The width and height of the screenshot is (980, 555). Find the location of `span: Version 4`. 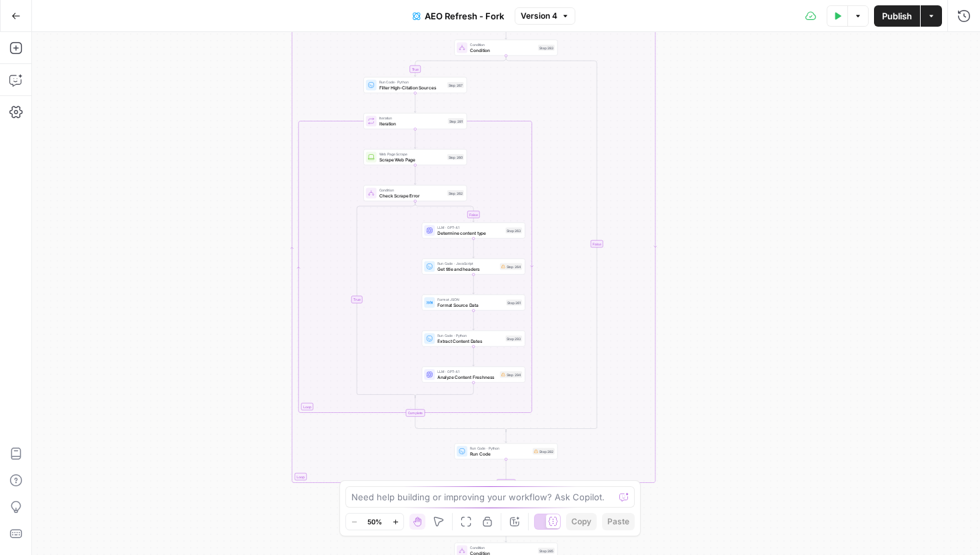

span: Version 4 is located at coordinates (538, 16).